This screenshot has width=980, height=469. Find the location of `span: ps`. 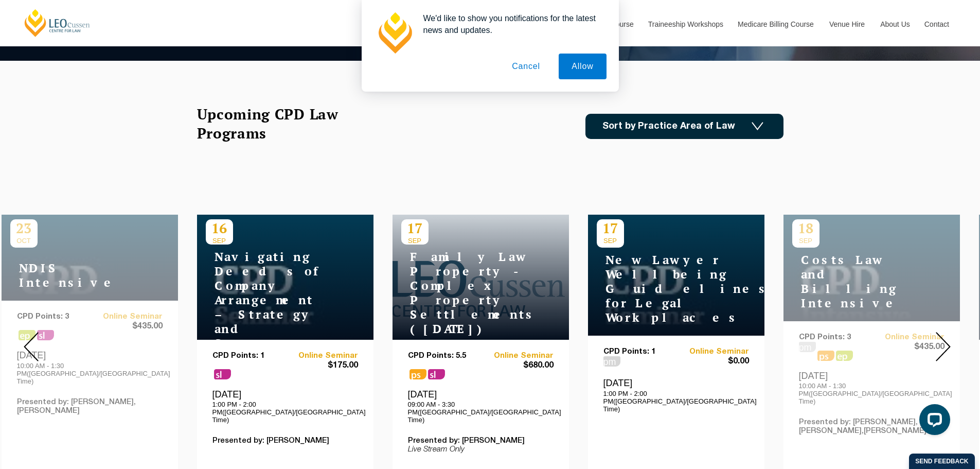

span: ps is located at coordinates (418, 374).